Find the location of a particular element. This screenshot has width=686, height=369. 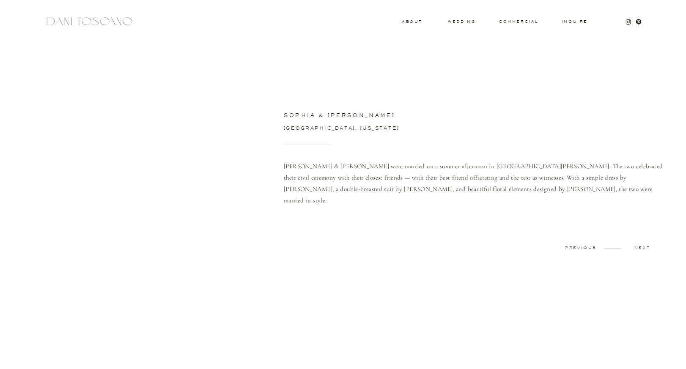

a: About is located at coordinates (411, 21).